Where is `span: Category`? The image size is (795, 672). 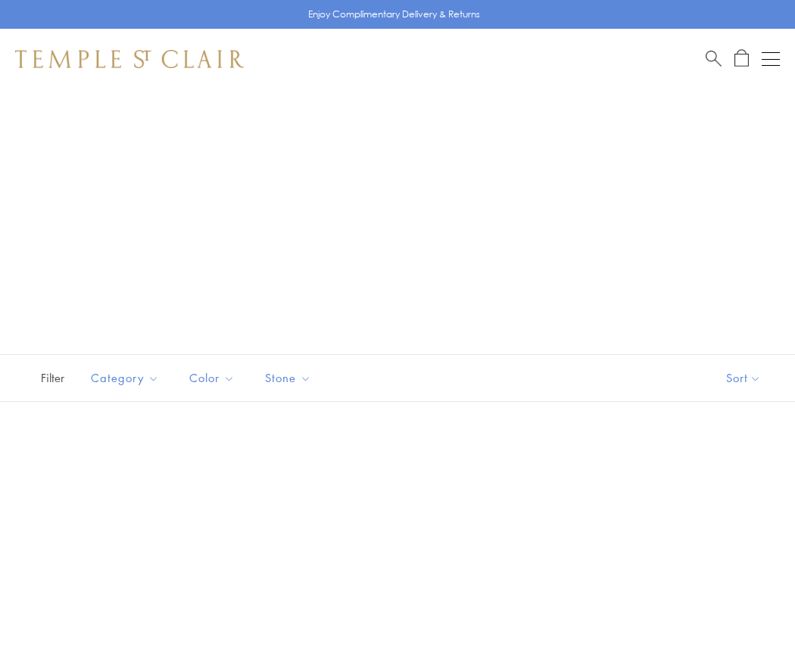 span: Category is located at coordinates (126, 378).